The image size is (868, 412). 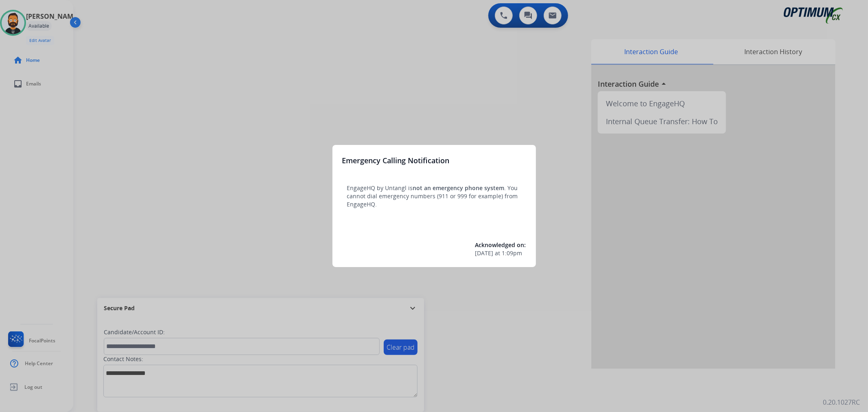 What do you see at coordinates (500, 245) in the screenshot?
I see `span: Acknowledged on:` at bounding box center [500, 245].